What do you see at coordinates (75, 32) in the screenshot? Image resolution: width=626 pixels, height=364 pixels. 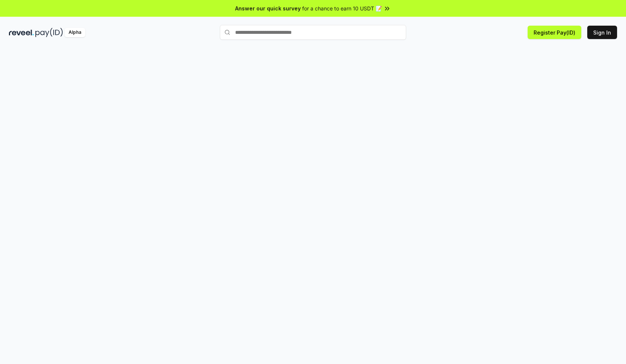 I see `div: Alpha` at bounding box center [75, 32].